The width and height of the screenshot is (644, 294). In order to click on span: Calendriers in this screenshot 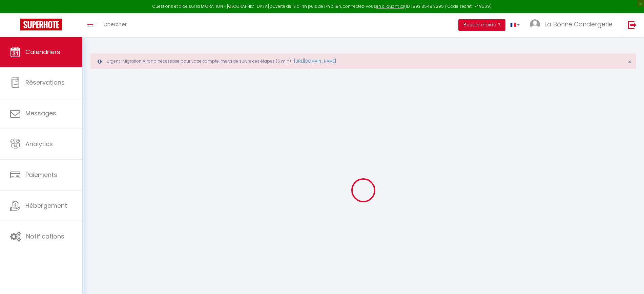, I will do `click(42, 51)`.